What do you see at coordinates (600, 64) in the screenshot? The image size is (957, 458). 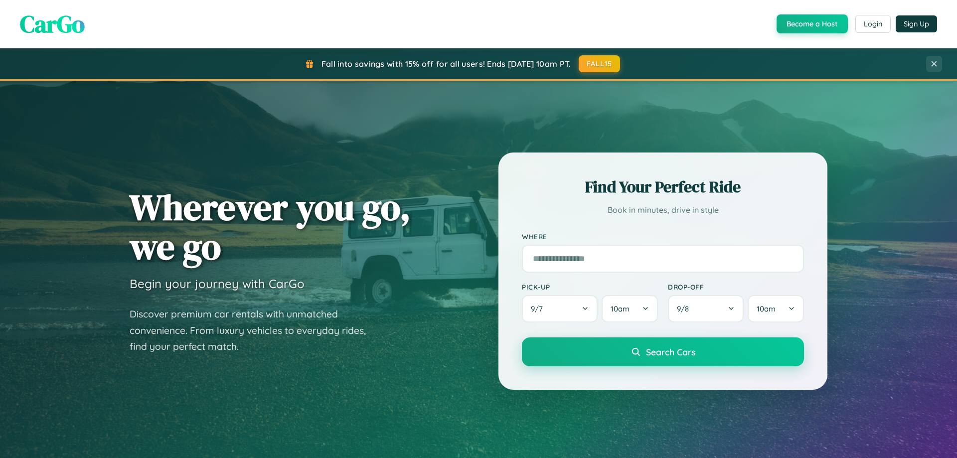 I see `button: FALL15` at bounding box center [600, 64].